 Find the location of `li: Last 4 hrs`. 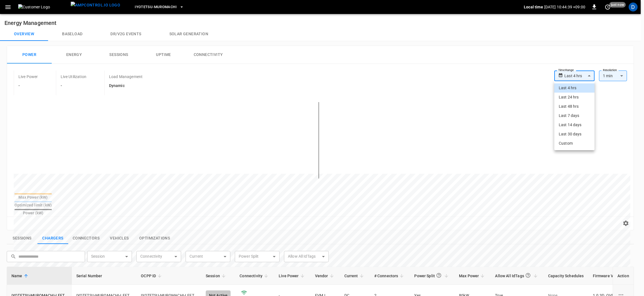

li: Last 4 hrs is located at coordinates (574, 88).